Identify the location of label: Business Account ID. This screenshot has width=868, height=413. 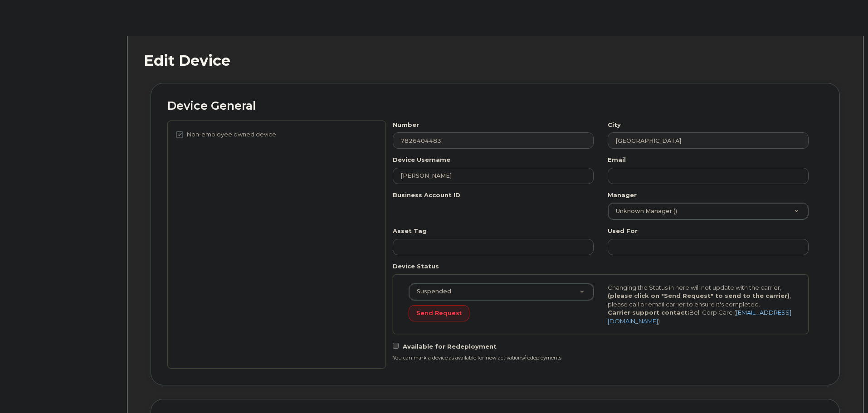
(426, 195).